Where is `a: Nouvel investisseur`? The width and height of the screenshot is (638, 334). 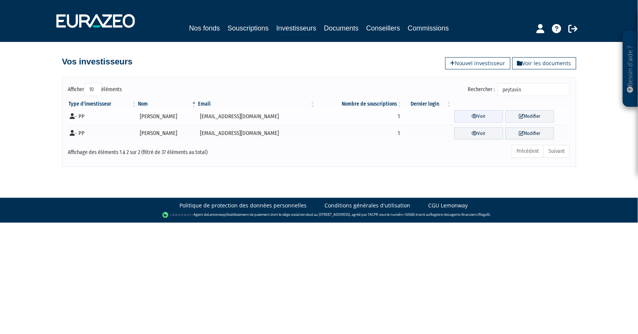 a: Nouvel investisseur is located at coordinates (478, 63).